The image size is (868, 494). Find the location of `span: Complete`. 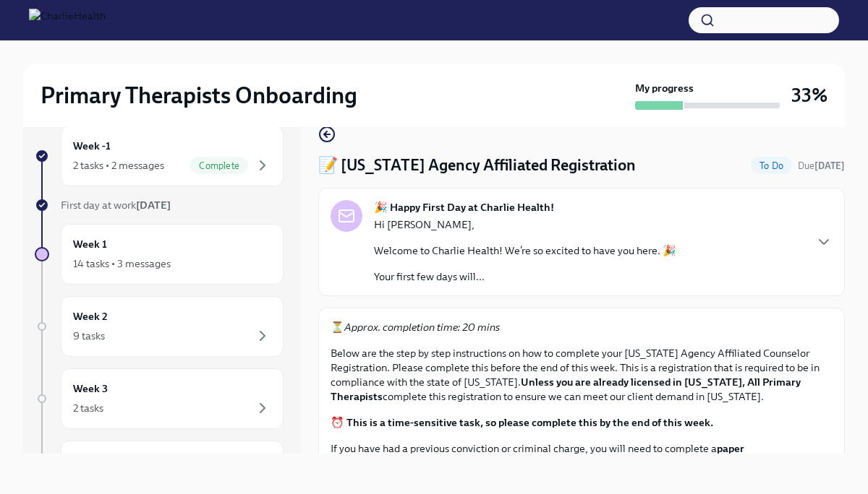

span: Complete is located at coordinates (219, 166).